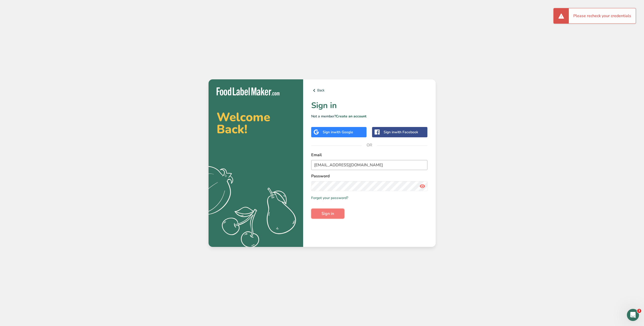  I want to click on p: Not a member?, so click(369, 116).